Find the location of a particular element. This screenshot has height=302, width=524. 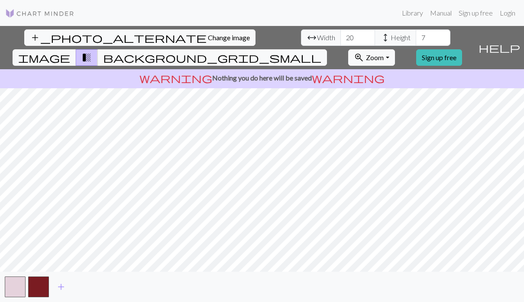

p: Nothing you do here will be saved is located at coordinates (262, 78).